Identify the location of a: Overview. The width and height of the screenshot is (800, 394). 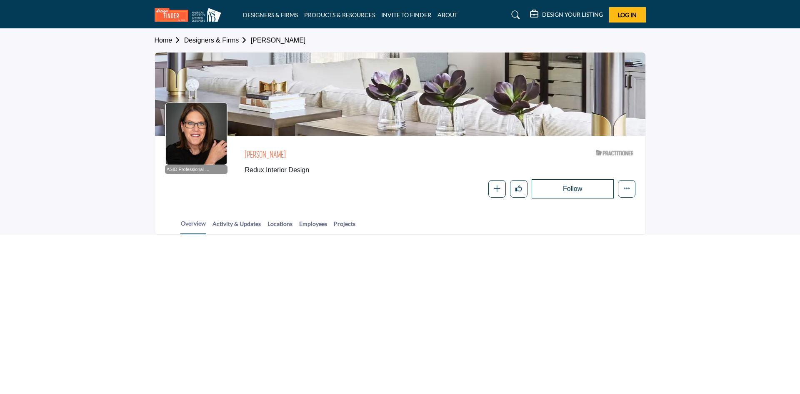
(193, 226).